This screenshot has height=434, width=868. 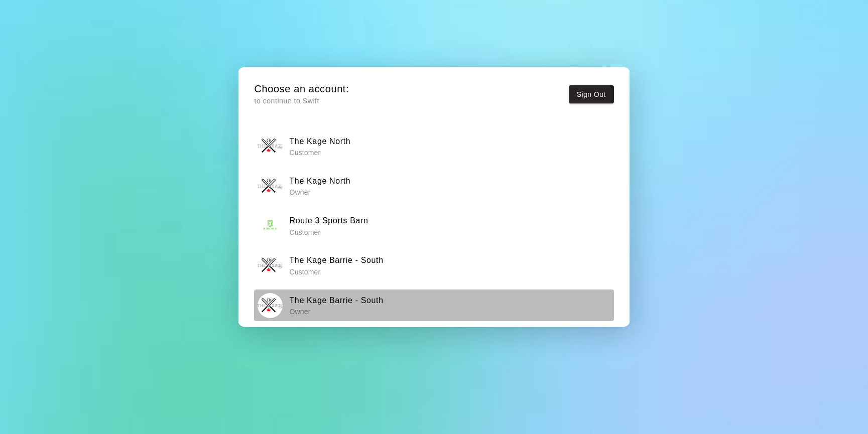 I want to click on img: Route 3 Sports Barn, so click(x=270, y=226).